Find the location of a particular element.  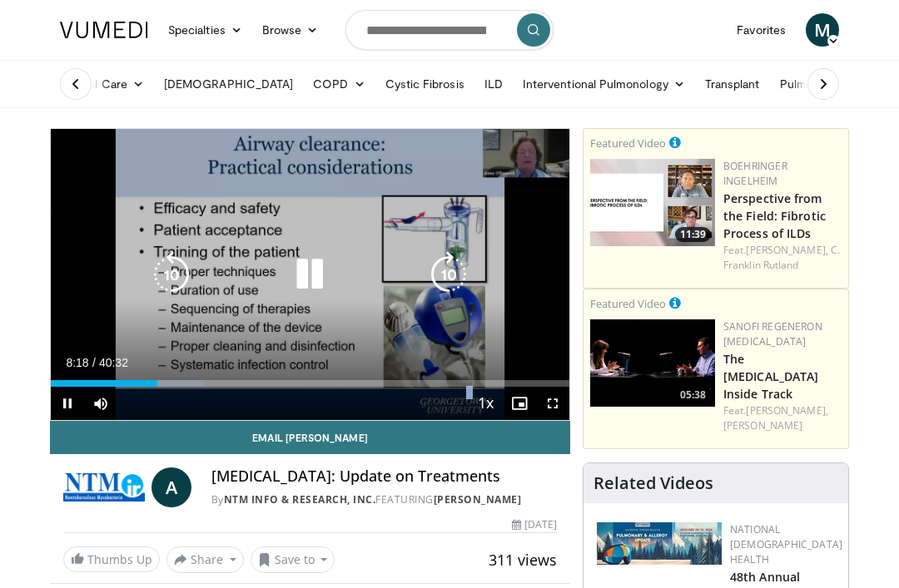

a: Transplant is located at coordinates (733, 84).